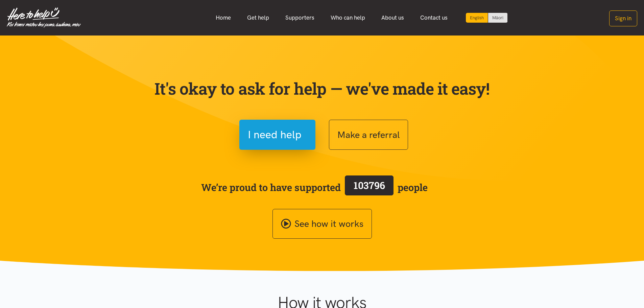 The image size is (644, 308). Describe the element at coordinates (369, 185) in the screenshot. I see `span: 103796` at that location.